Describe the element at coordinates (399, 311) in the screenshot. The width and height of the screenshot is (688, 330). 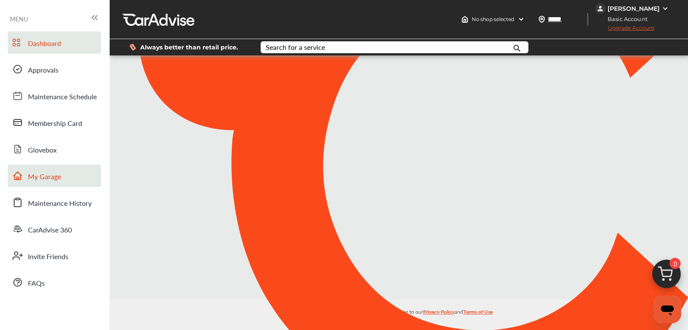
I see `p: By using the CarAdvise application, you agree to our and` at that location.